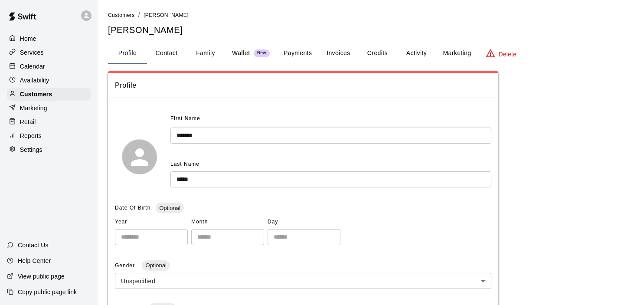  I want to click on button: Contact, so click(166, 53).